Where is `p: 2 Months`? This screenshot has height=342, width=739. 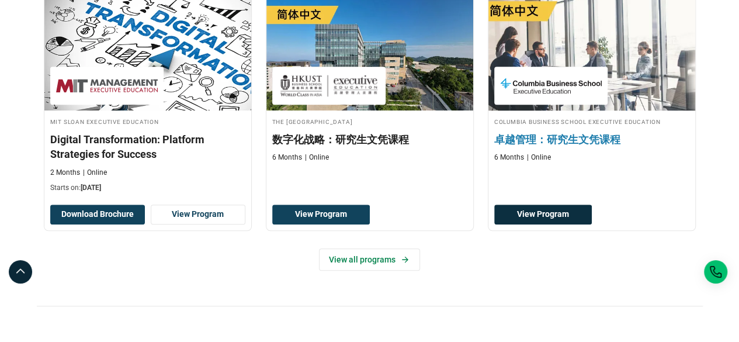 p: 2 Months is located at coordinates (65, 172).